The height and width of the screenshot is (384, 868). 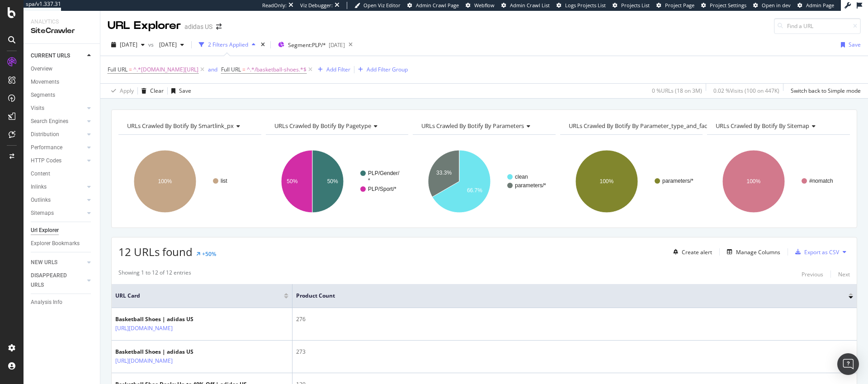 I want to click on span: Segment: PLP/*, so click(x=307, y=45).